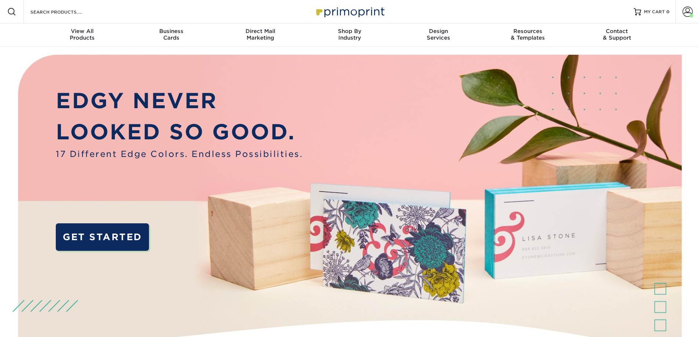 The width and height of the screenshot is (699, 337). What do you see at coordinates (667, 12) in the screenshot?
I see `span: 0` at bounding box center [667, 12].